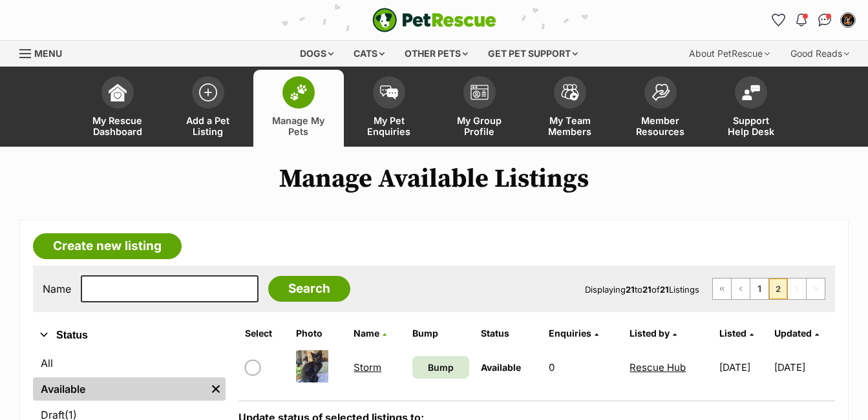 This screenshot has width=868, height=420. I want to click on th: Select, so click(264, 333).